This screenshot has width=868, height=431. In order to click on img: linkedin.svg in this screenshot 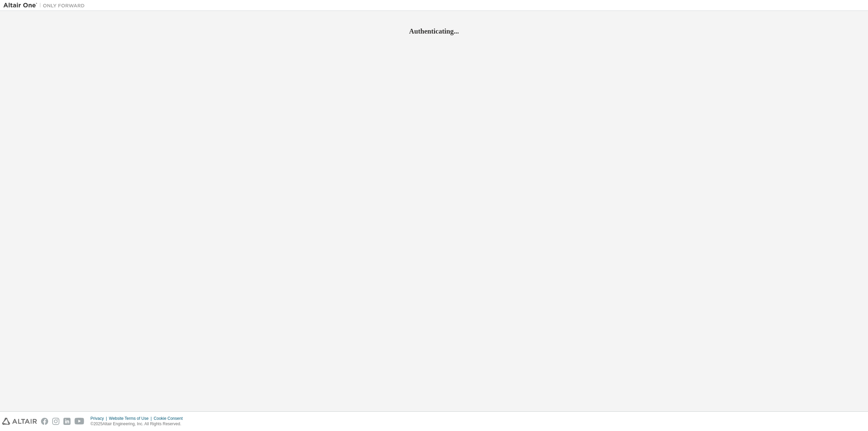, I will do `click(67, 422)`.